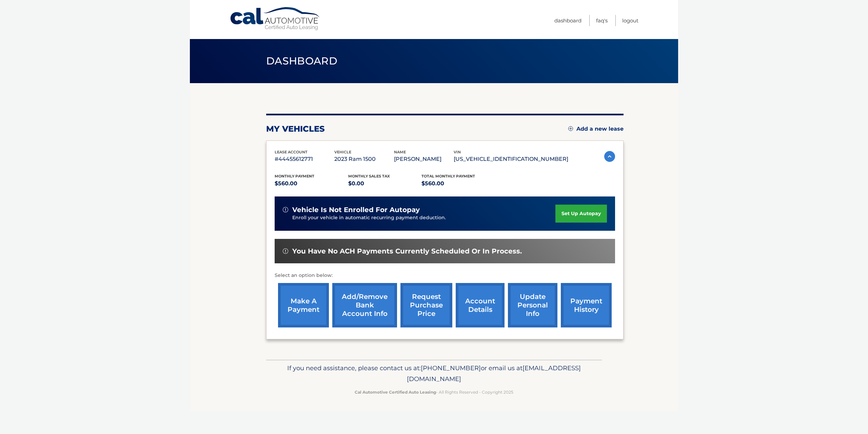  I want to click on p: #44455612771, so click(304, 159).